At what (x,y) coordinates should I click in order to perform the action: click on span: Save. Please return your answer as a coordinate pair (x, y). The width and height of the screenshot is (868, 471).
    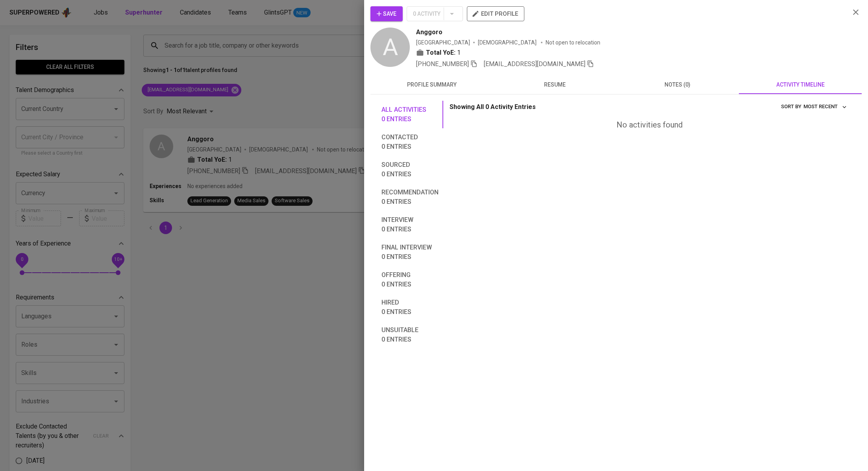
    Looking at the image, I should click on (387, 14).